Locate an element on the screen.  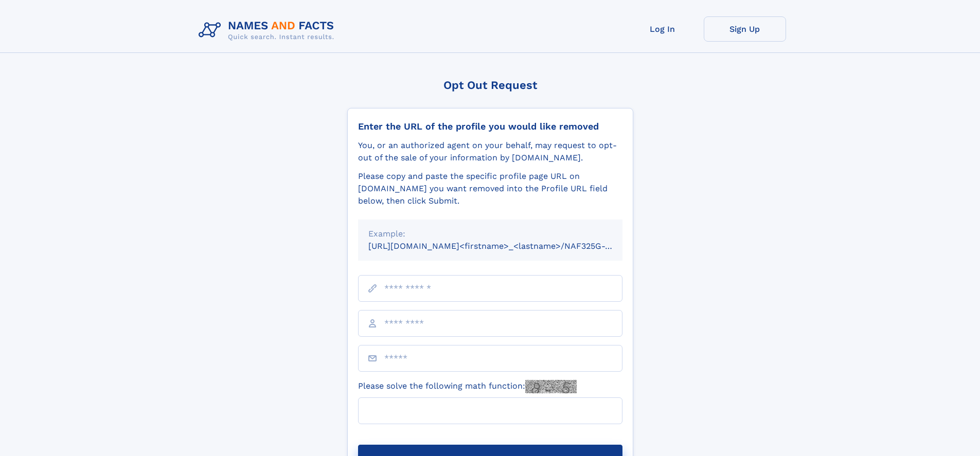
div: You, or an authorized agent on your behalf, may request to opt-out of the sale of your informatio... is located at coordinates (490, 152).